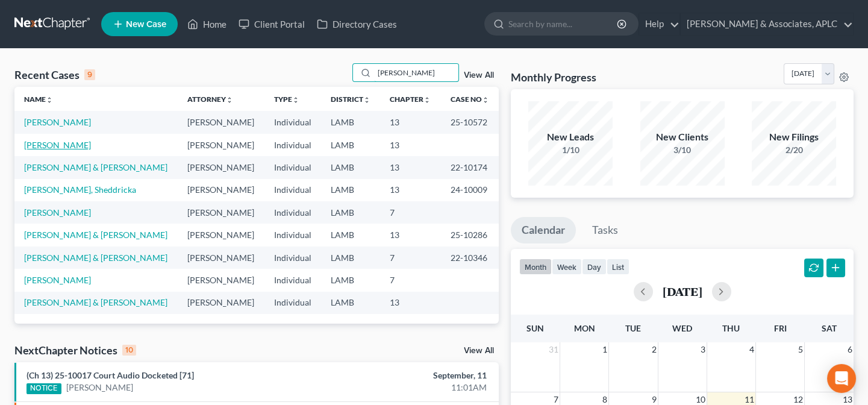 The width and height of the screenshot is (868, 405). What do you see at coordinates (554, 77) in the screenshot?
I see `h3: Monthly Progress` at bounding box center [554, 77].